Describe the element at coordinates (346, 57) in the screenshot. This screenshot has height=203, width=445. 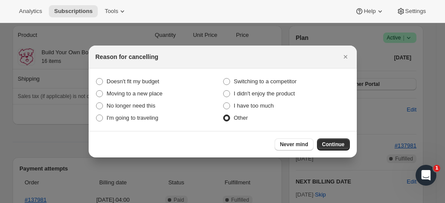
I see `button: Close` at that location.